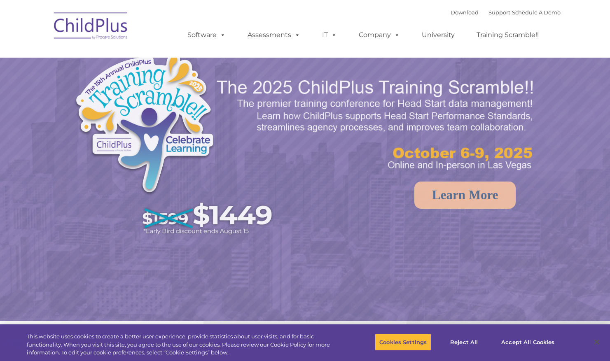 Image resolution: width=610 pixels, height=361 pixels. I want to click on a: Support, so click(499, 12).